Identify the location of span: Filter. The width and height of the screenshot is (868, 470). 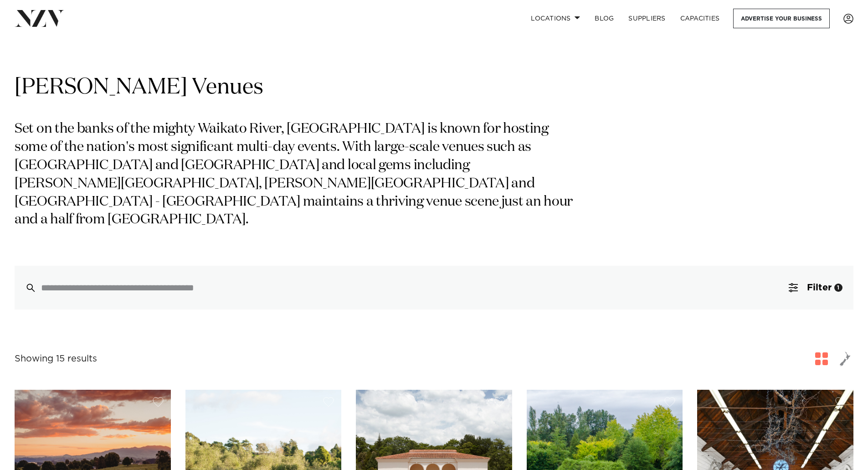
(819, 288).